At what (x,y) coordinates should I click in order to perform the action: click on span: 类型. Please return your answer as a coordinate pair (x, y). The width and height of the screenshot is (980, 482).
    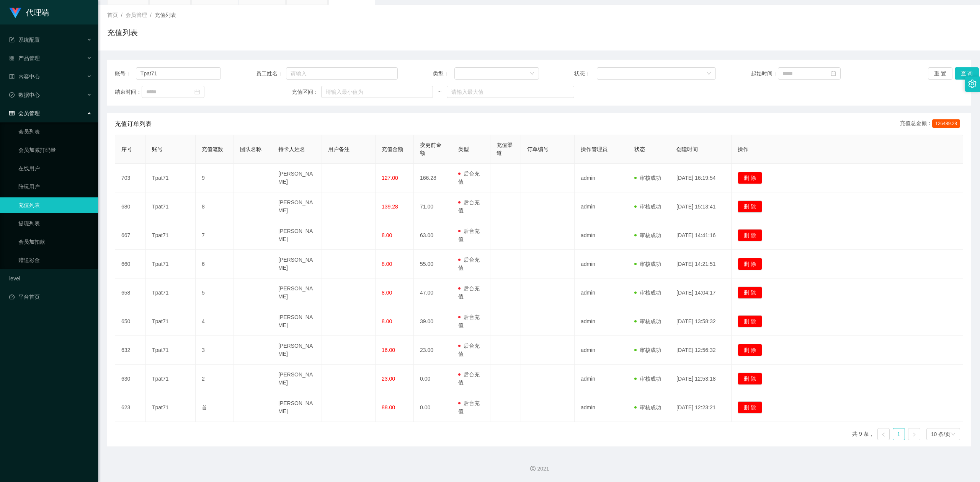
    Looking at the image, I should click on (464, 149).